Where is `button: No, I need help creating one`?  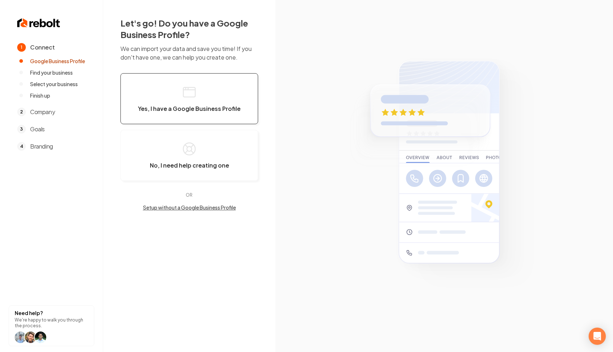 button: No, I need help creating one is located at coordinates (189, 155).